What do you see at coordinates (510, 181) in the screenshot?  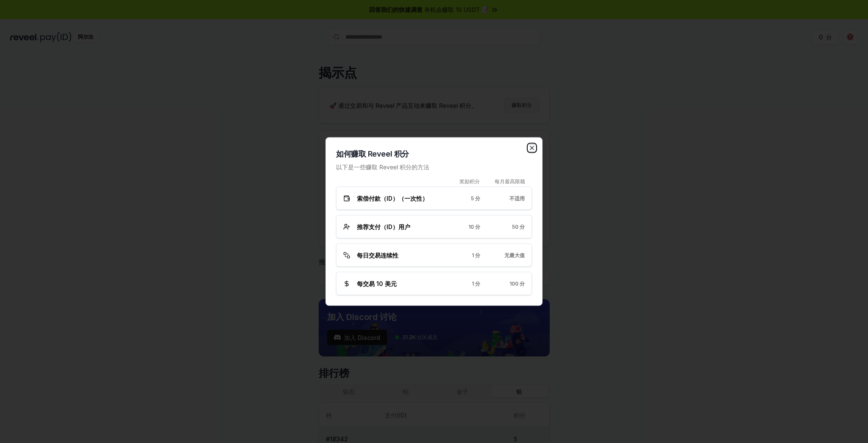 I see `font: 每月最高限额` at bounding box center [510, 181].